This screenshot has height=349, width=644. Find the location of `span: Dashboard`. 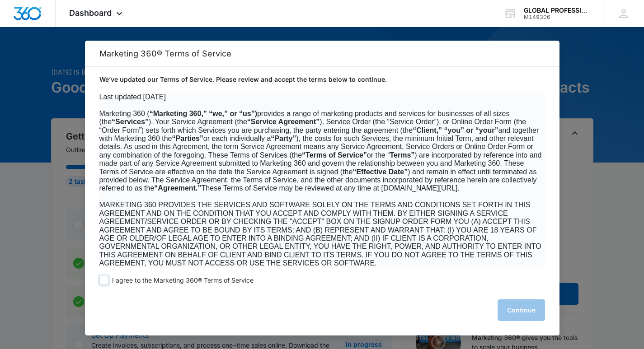

span: Dashboard is located at coordinates (90, 12).